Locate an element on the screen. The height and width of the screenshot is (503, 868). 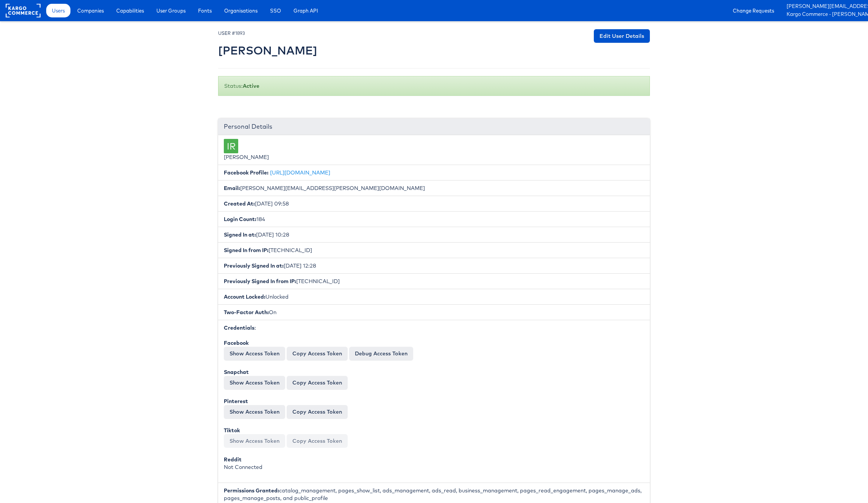
b: Previously Signed In at: is located at coordinates (254, 266).